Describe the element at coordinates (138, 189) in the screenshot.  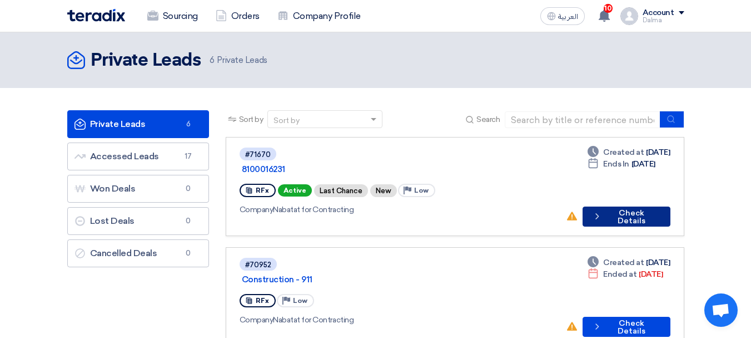
I see `a: Won Deals0` at that location.